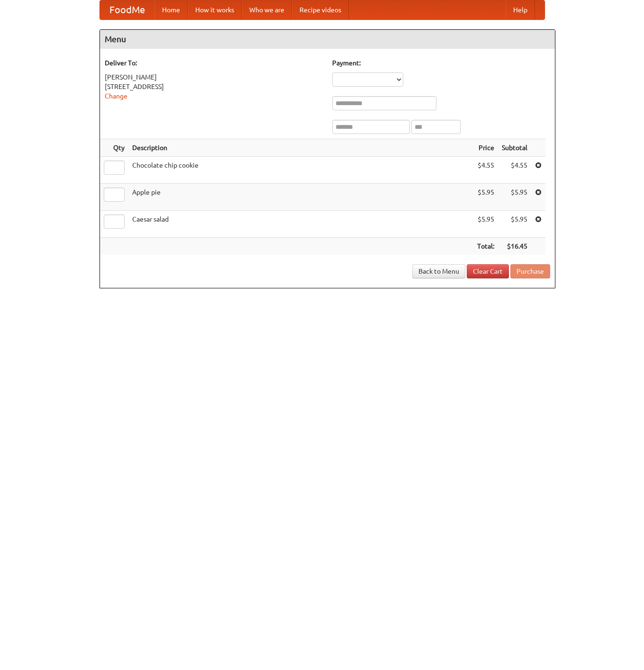 This screenshot has height=670, width=644. I want to click on th: $16.45, so click(514, 246).